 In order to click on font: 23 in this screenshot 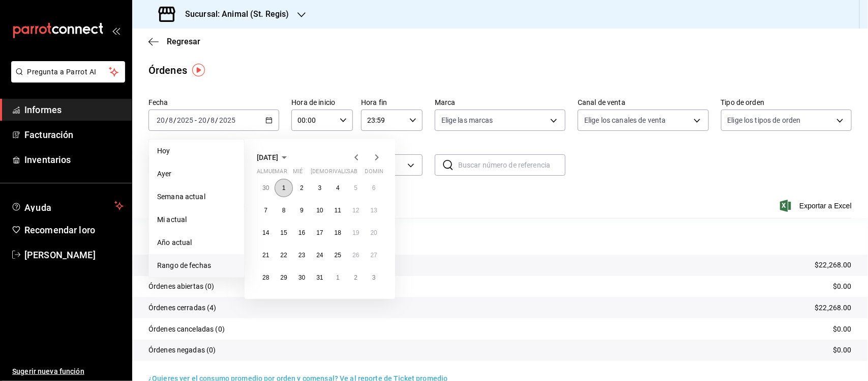, I will do `click(302, 255)`.